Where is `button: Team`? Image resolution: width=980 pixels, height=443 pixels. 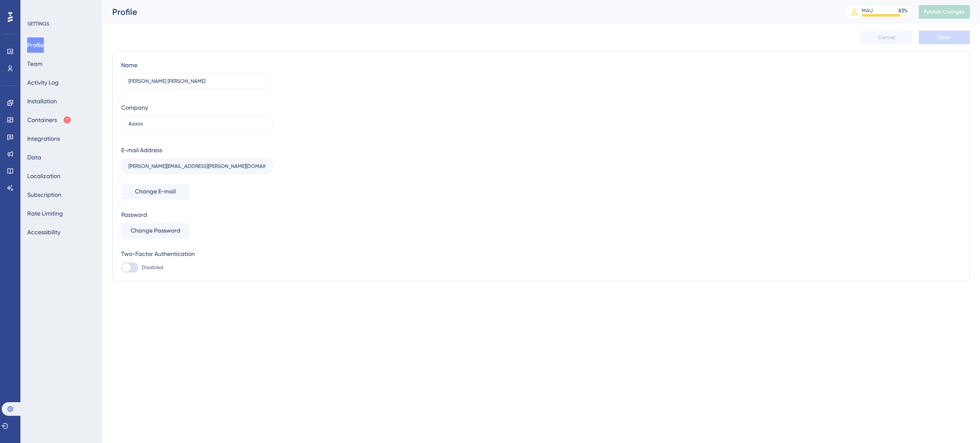 button: Team is located at coordinates (35, 63).